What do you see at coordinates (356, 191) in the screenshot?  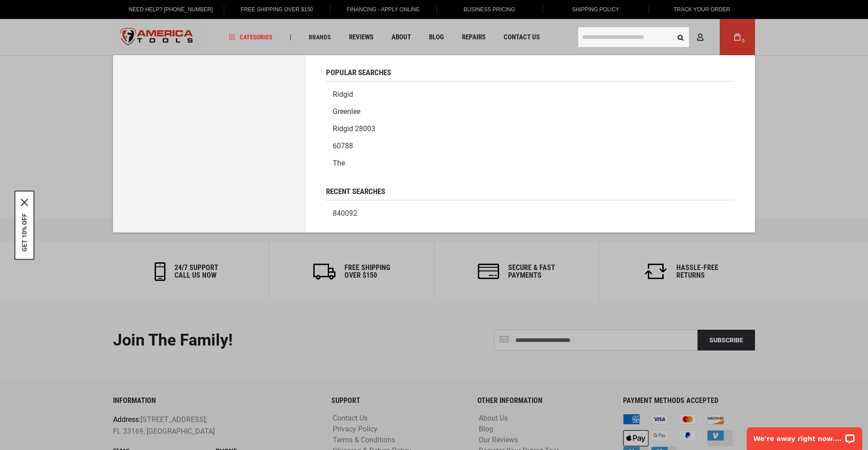 I see `span: Recent Searches` at bounding box center [356, 191].